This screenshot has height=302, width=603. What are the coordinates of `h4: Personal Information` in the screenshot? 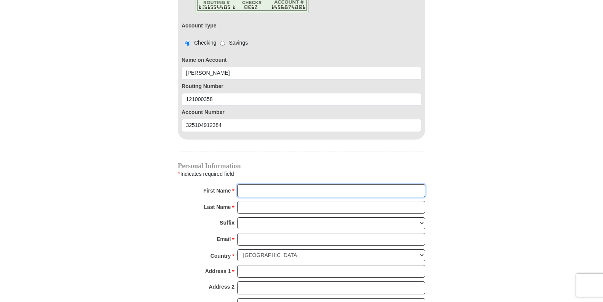 It's located at (302, 166).